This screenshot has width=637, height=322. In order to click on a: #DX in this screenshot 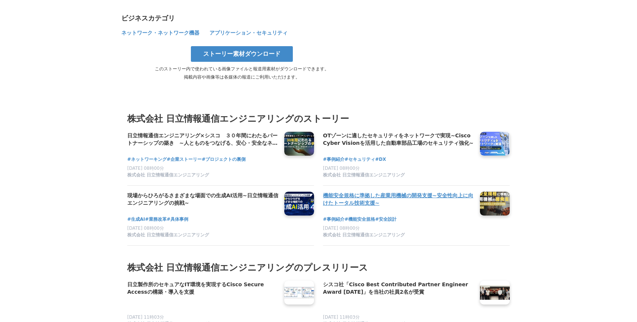, I will do `click(380, 159)`.